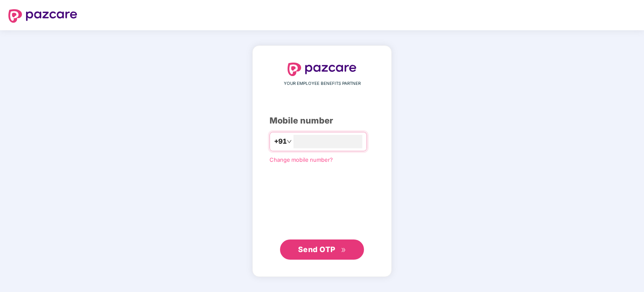 Image resolution: width=644 pixels, height=292 pixels. What do you see at coordinates (301, 160) in the screenshot?
I see `a: Change mobile number?` at bounding box center [301, 160].